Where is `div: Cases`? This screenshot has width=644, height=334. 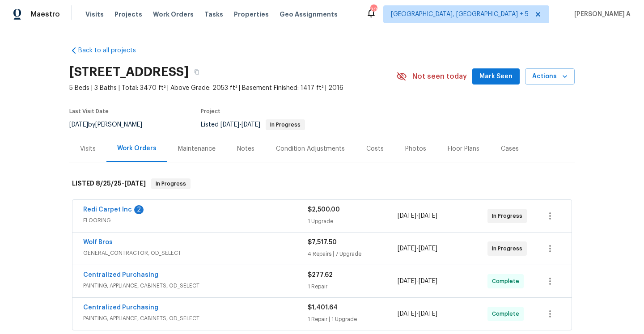 div: Cases is located at coordinates (510, 149).